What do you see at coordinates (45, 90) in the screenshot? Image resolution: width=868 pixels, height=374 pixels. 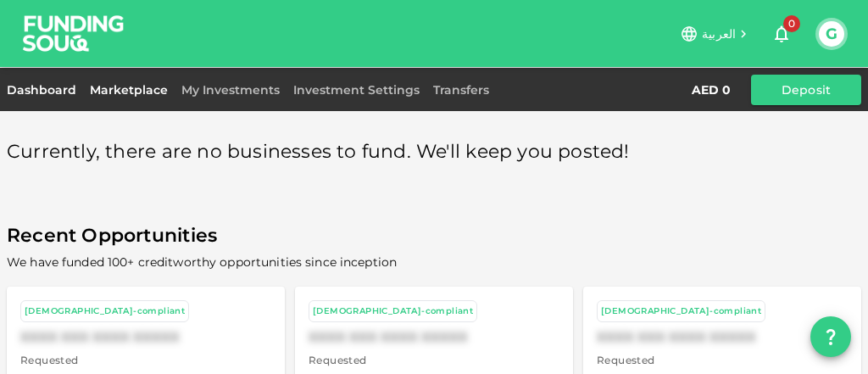 I see `a: Dashboard` at bounding box center [45, 90].